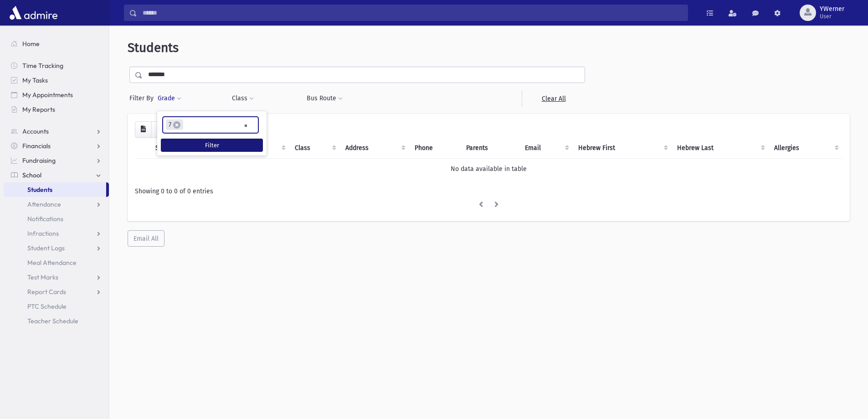  Describe the element at coordinates (315, 148) in the screenshot. I see `th: Class: activate to sort column ascending` at that location.